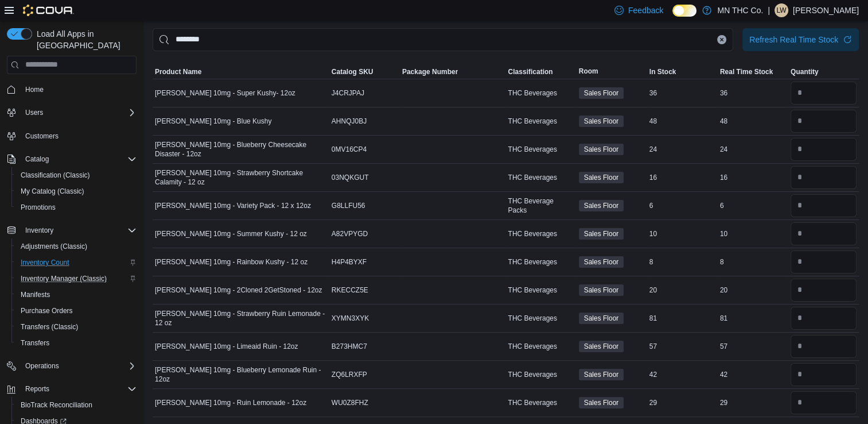 This screenshot has height=424, width=868. I want to click on a: Transfers, so click(35, 343).